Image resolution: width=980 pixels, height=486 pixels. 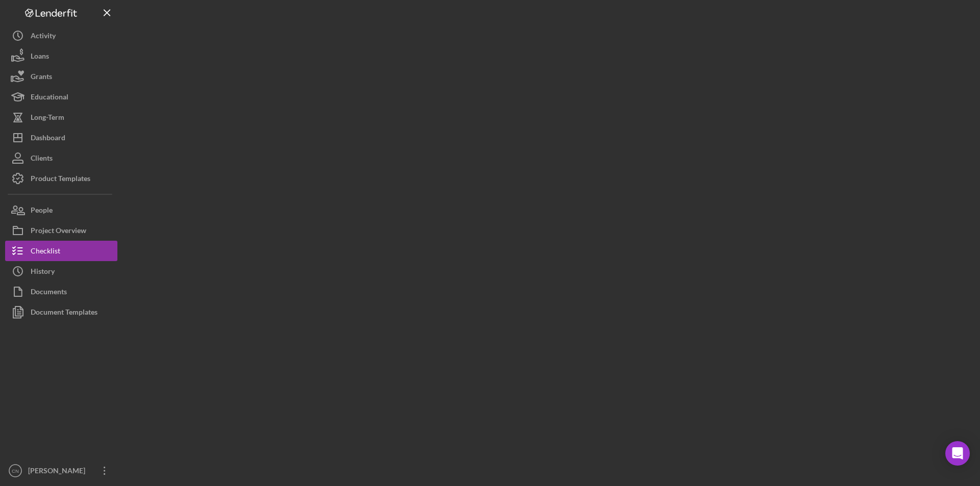 What do you see at coordinates (62, 178) in the screenshot?
I see `a: Product Templates` at bounding box center [62, 178].